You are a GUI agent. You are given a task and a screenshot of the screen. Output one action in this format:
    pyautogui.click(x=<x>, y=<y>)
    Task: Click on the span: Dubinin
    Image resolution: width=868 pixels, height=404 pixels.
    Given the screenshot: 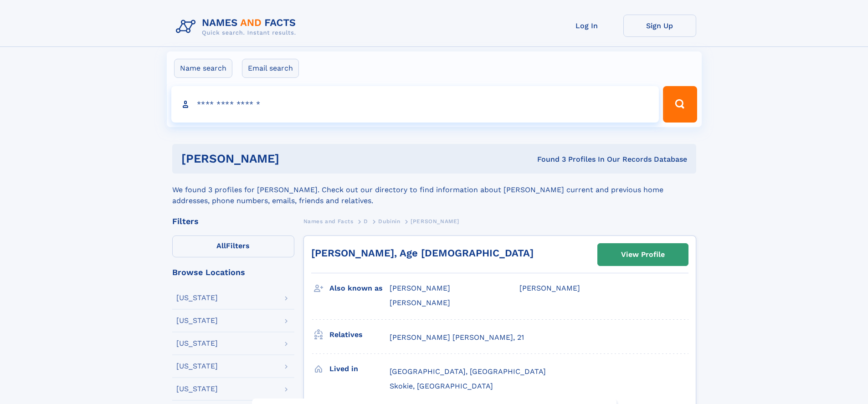 What is the action you would take?
    pyautogui.click(x=389, y=221)
    